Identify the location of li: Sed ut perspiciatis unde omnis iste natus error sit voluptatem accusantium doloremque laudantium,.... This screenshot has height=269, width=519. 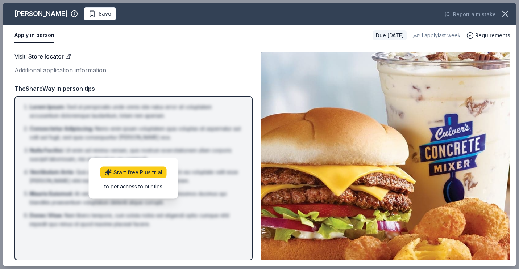
(135, 112).